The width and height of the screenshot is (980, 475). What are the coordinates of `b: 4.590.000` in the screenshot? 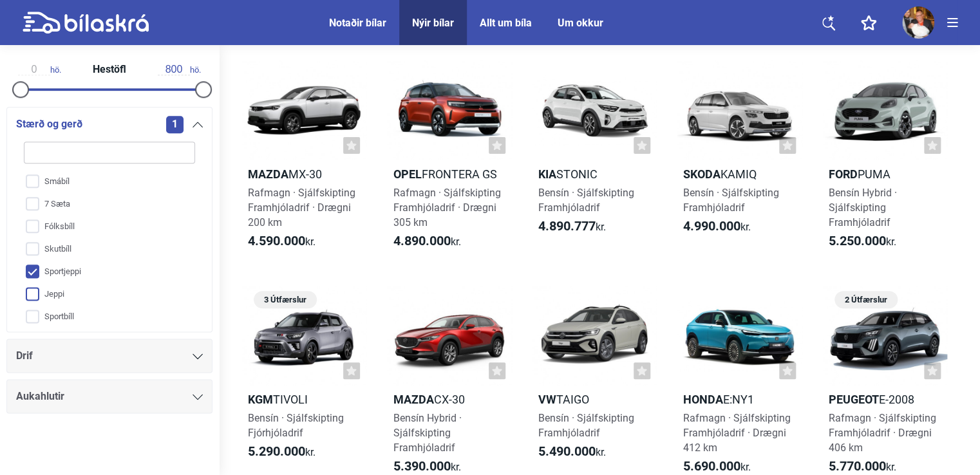 It's located at (276, 241).